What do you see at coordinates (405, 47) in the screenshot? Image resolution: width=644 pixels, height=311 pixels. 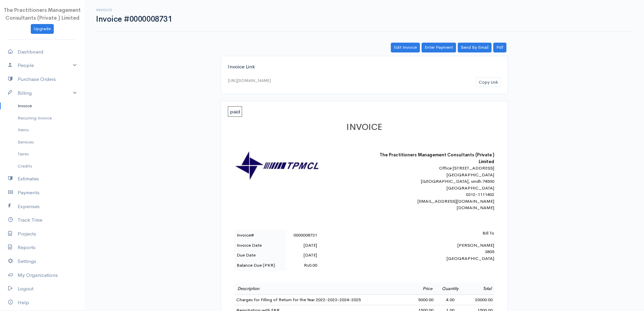 I see `a: Edit Invoice` at bounding box center [405, 47].